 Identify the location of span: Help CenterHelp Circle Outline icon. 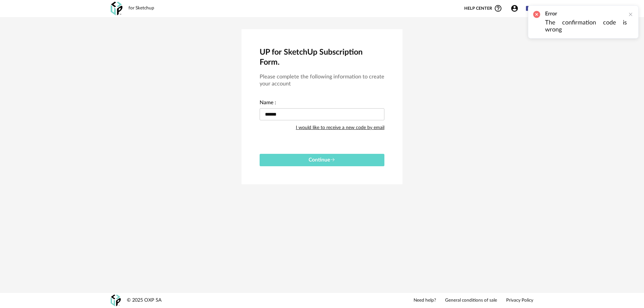
(483, 8).